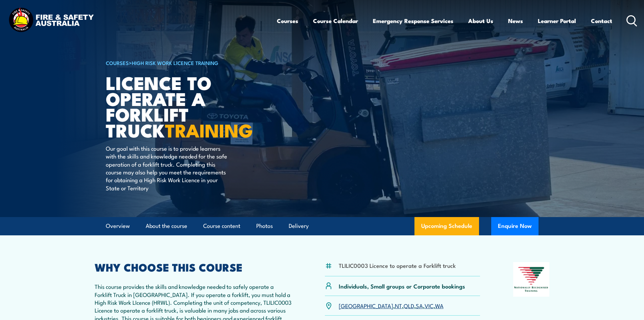  I want to click on li: TLILIC0003 Licence to operate a Forklift truck, so click(397, 265).